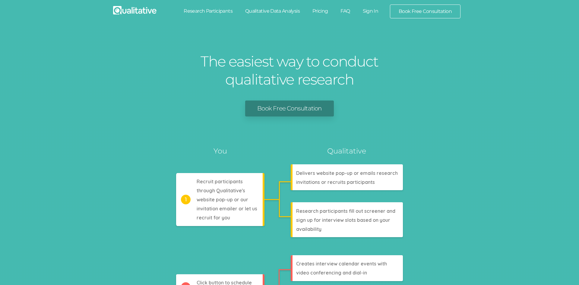 This screenshot has width=579, height=285. I want to click on tspan: Research participants fill out screener and, so click(345, 211).